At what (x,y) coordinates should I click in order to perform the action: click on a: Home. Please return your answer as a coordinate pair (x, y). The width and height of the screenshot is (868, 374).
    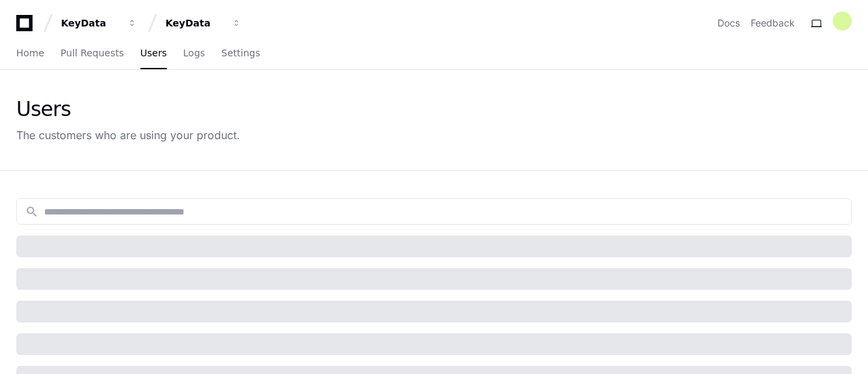
    Looking at the image, I should click on (30, 53).